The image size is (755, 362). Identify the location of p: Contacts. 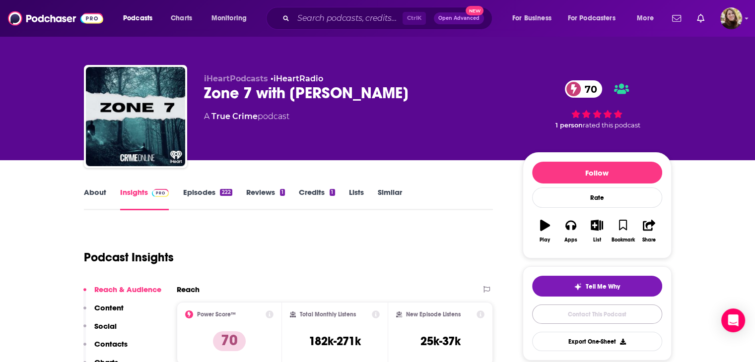
(111, 344).